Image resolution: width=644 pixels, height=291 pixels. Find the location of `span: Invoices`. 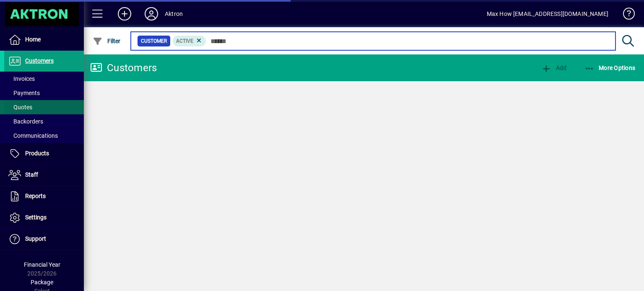

span: Invoices is located at coordinates (21, 79).